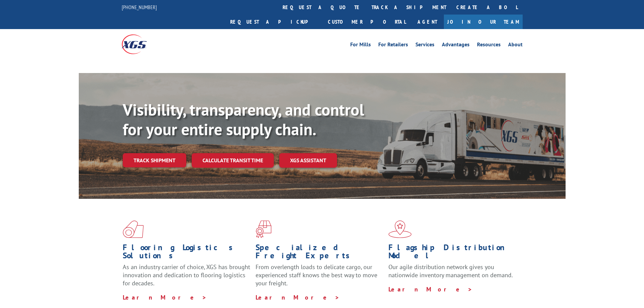  I want to click on p: From overlength loads to delicate cargo, our experienced staff knows the best way to move your fr..., so click(320, 278).